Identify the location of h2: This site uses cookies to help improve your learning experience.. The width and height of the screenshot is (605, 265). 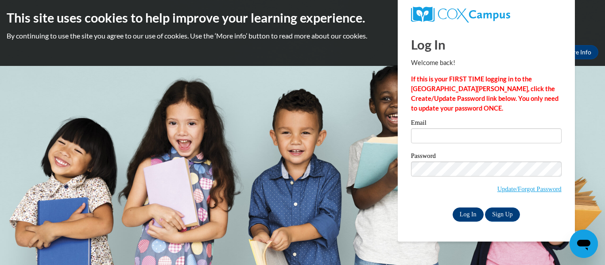
(302, 18).